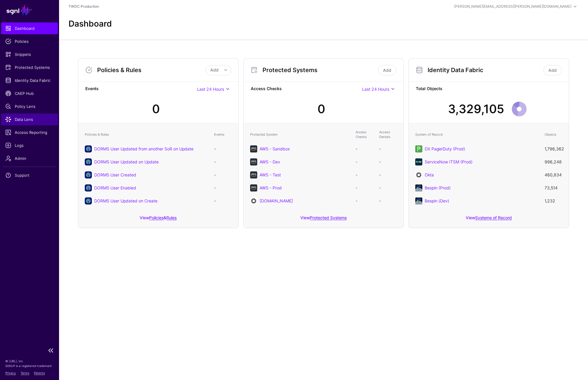 The width and height of the screenshot is (588, 380). What do you see at coordinates (484, 70) in the screenshot?
I see `h3: Identity Data Fabric` at bounding box center [484, 70].